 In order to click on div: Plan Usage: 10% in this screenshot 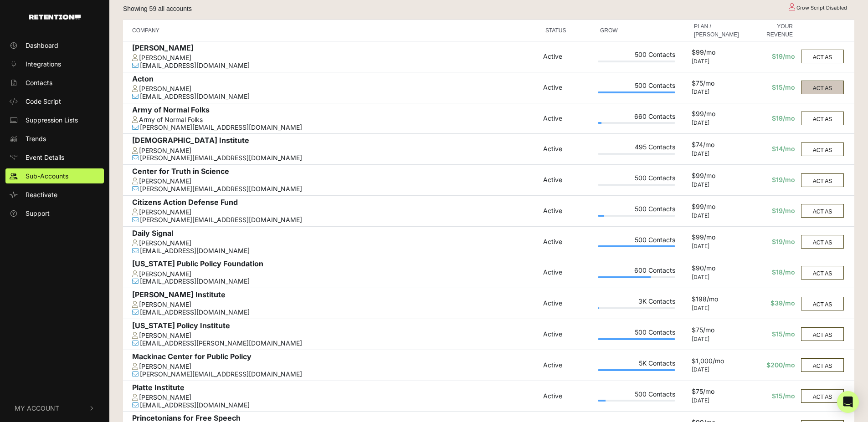, I will do `click(637, 401)`.